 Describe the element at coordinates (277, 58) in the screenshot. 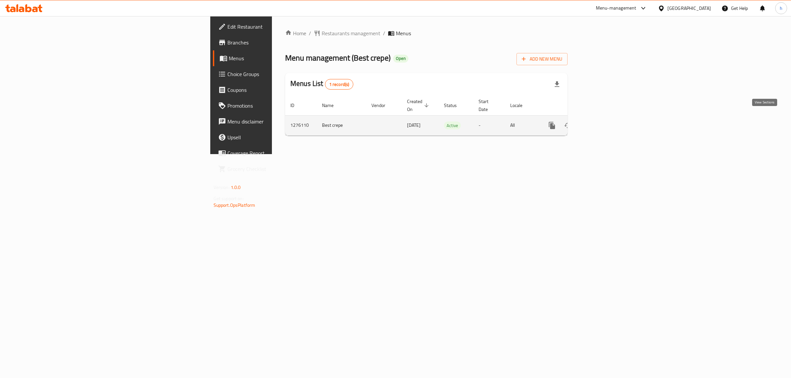

I see `a: Menus` at that location.